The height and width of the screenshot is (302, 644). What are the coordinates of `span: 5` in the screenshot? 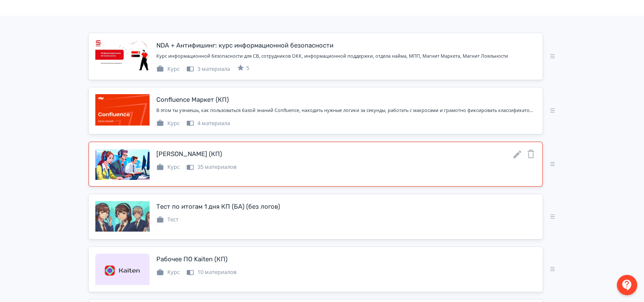 It's located at (248, 68).